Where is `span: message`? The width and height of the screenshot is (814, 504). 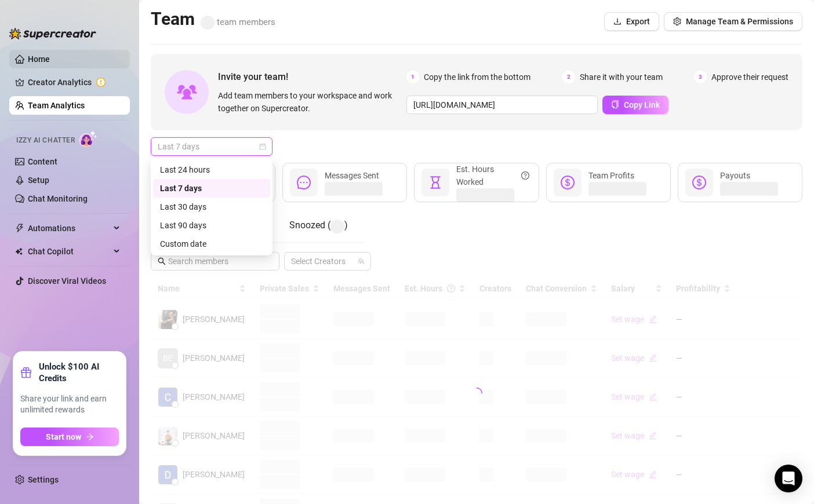
span: message is located at coordinates (303, 182).